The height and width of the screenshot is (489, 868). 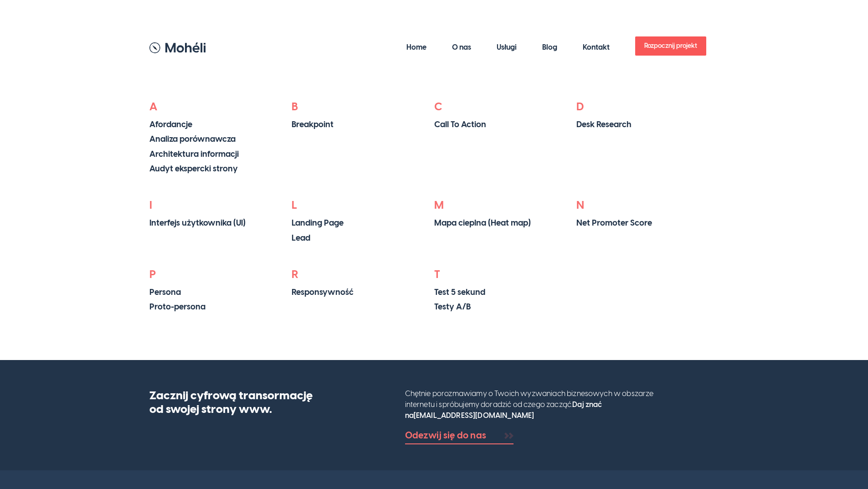 I want to click on a: Audyt ekspercki strony, so click(x=194, y=169).